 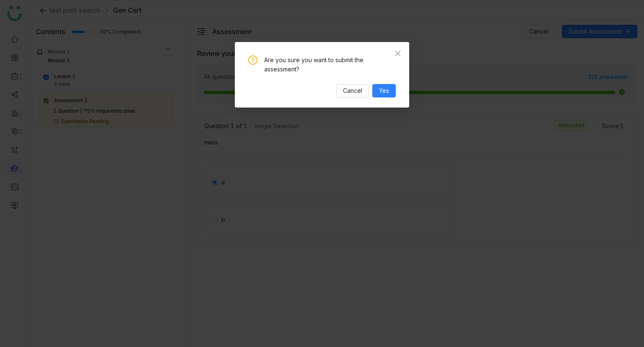 What do you see at coordinates (398, 53) in the screenshot?
I see `button: Close` at bounding box center [398, 53].